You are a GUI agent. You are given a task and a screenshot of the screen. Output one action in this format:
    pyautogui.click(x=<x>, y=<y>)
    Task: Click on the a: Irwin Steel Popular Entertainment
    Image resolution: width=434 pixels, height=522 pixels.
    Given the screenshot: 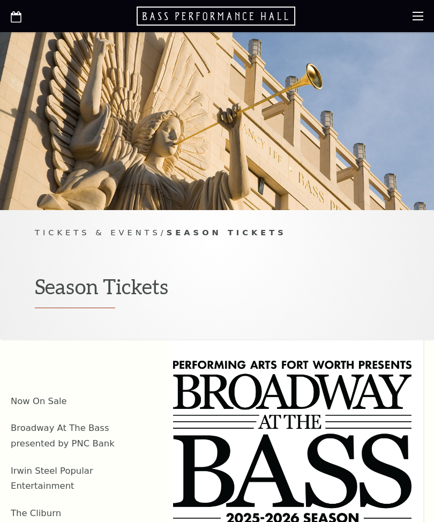 What is the action you would take?
    pyautogui.click(x=52, y=479)
    